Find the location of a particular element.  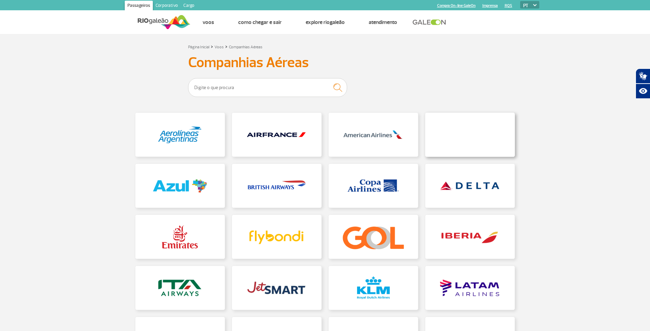

a: Cargo is located at coordinates (189, 6).